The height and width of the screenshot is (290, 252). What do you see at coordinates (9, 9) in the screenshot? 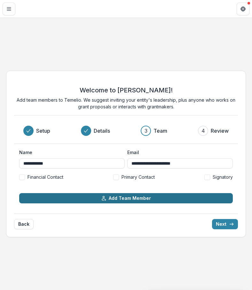
I see `button: Toggle Menu` at bounding box center [9, 9].